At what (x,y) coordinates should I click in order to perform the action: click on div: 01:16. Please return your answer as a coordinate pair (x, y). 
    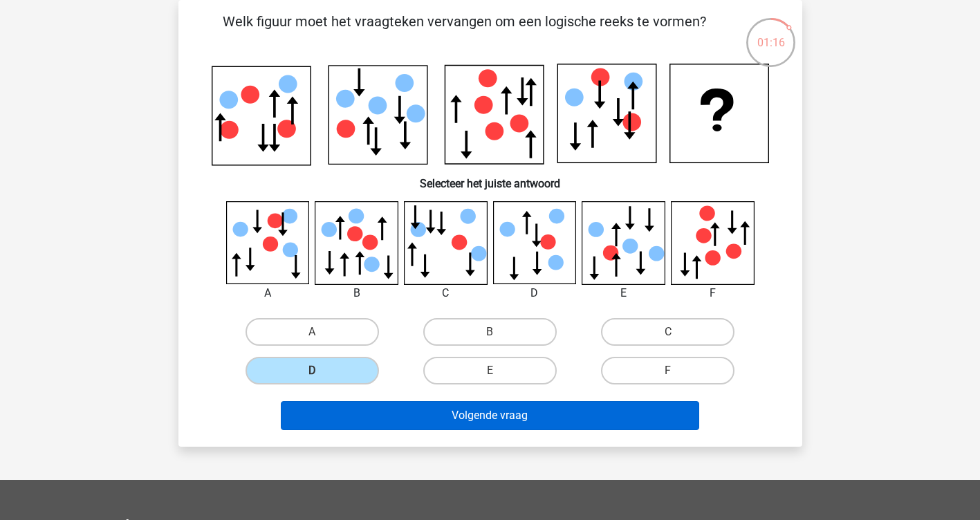
    Looking at the image, I should click on (770, 34).